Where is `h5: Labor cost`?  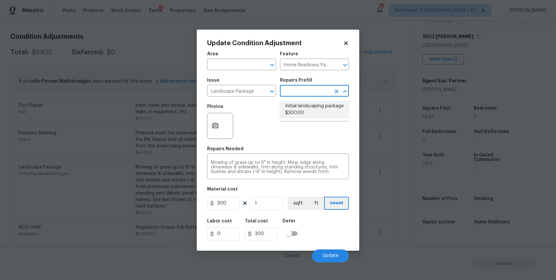
h5: Labor cost is located at coordinates (219, 221).